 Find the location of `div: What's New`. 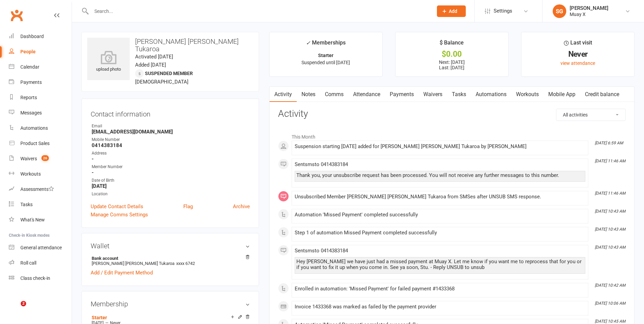

div: What's New is located at coordinates (33, 220).